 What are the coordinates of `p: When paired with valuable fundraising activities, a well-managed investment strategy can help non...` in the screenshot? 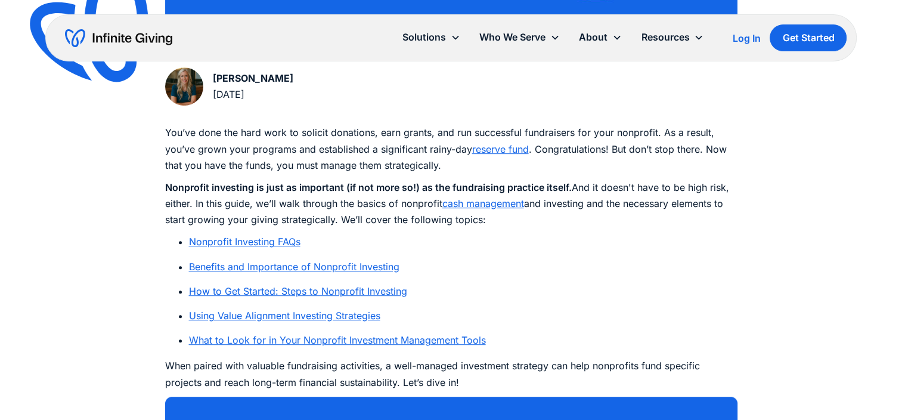 It's located at (451, 374).